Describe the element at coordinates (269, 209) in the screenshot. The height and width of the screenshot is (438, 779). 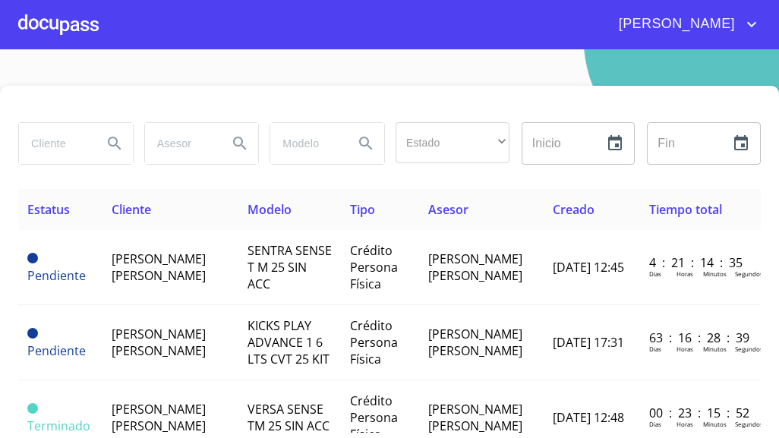
I see `span: Modelo` at that location.